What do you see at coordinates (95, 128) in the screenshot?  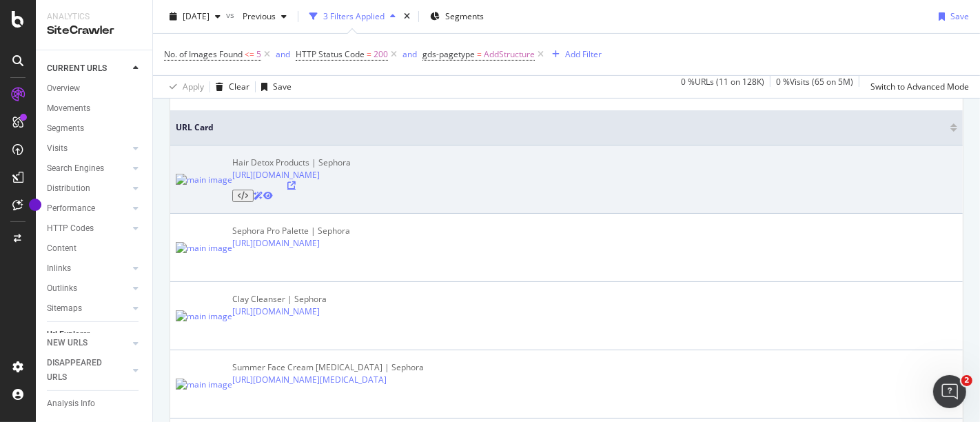 I see `a: Segments` at bounding box center [95, 128].